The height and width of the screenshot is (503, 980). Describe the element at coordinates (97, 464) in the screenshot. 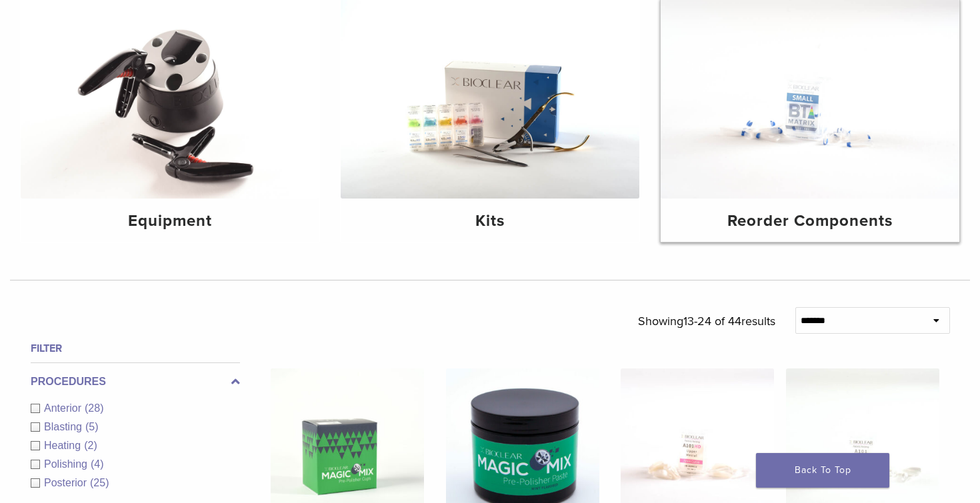

I see `span: (4)` at that location.